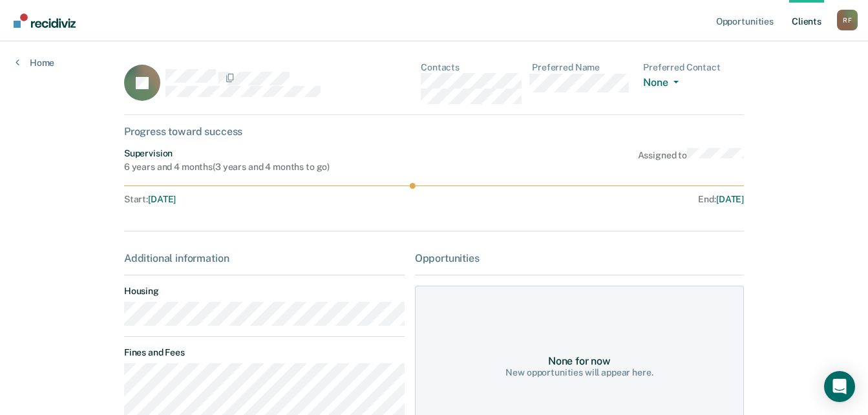  I want to click on img: Recidiviz, so click(45, 21).